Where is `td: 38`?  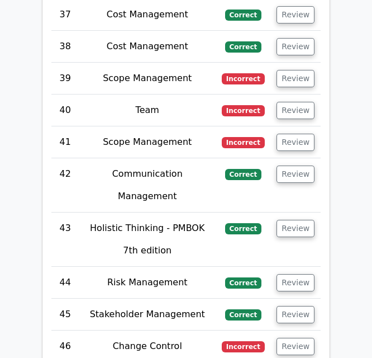 td: 38 is located at coordinates (65, 46).